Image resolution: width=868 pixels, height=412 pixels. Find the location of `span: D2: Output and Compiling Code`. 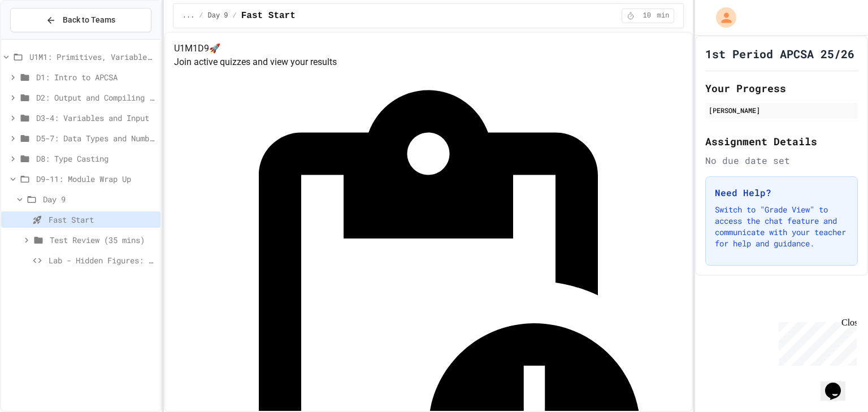

span: D2: Output and Compiling Code is located at coordinates (96, 98).